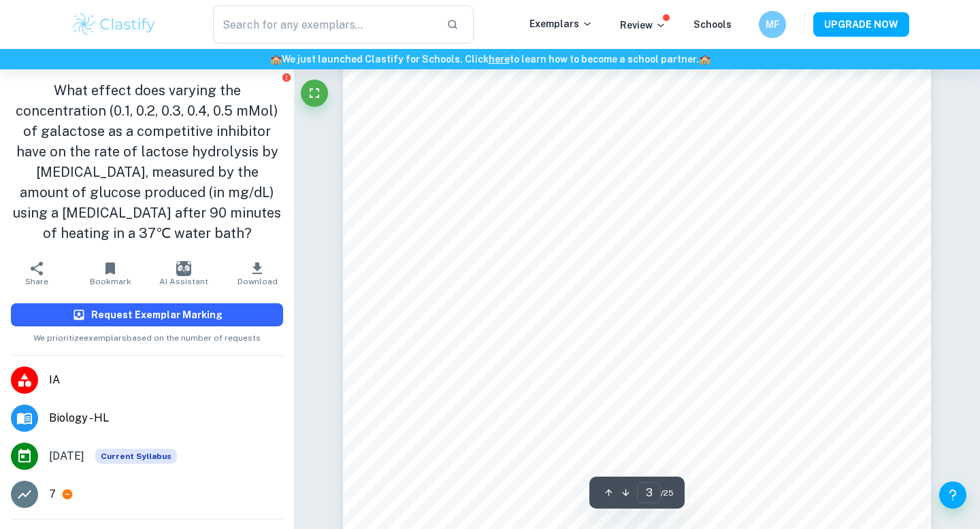  Describe the element at coordinates (314, 93) in the screenshot. I see `button: Fullscreen` at that location.